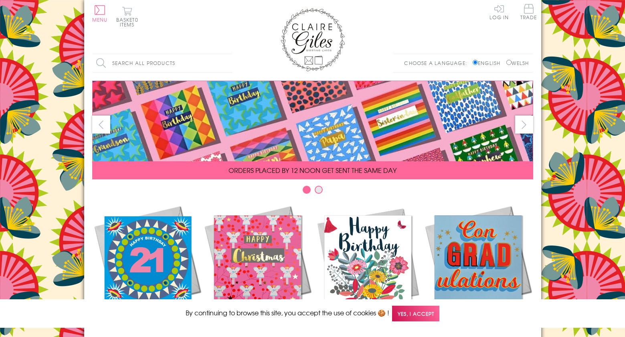 The width and height of the screenshot is (625, 337). I want to click on p: Choose a language:, so click(437, 63).